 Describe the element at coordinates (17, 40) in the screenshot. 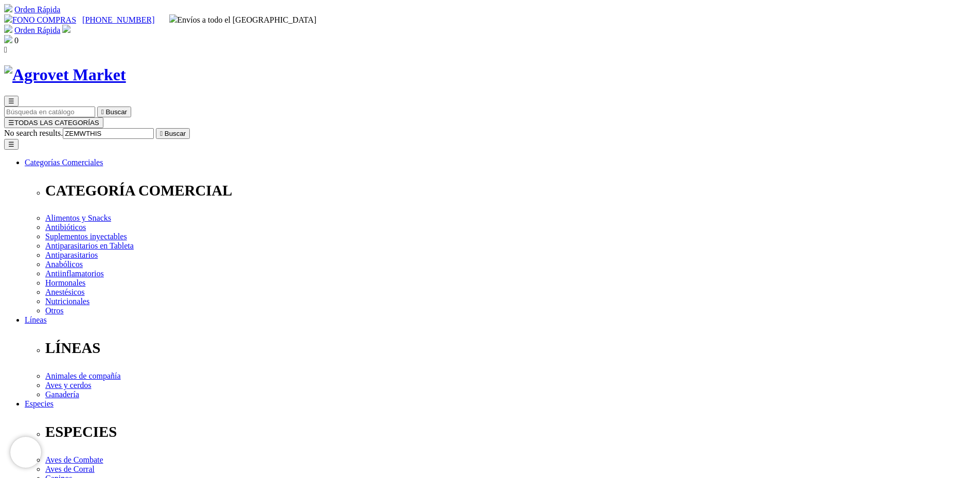

I see `span: 0` at that location.